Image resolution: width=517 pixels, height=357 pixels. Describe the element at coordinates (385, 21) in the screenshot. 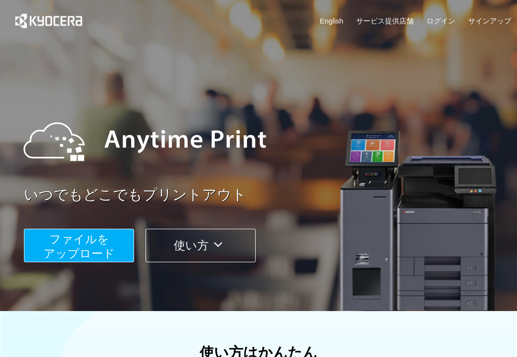

I see `a: サービス提供店舗` at that location.